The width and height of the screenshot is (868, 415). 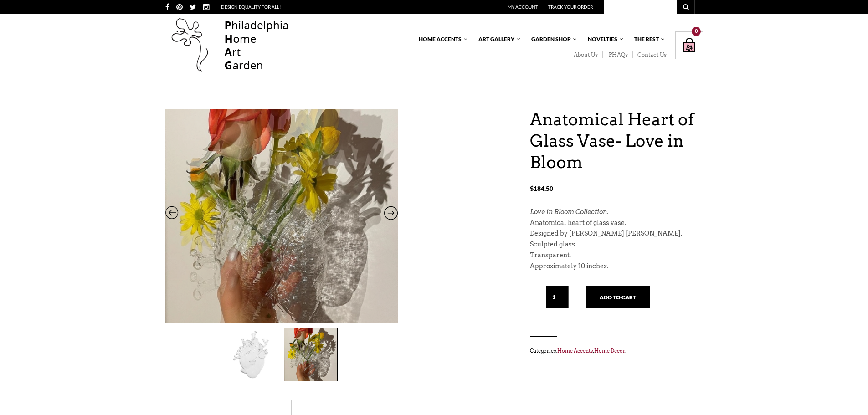 What do you see at coordinates (647, 39) in the screenshot?
I see `a: The Rest` at bounding box center [647, 39].